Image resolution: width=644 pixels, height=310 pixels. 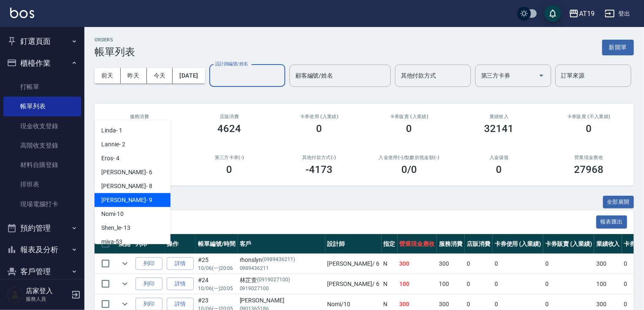 What do you see at coordinates (418, 244) in the screenshot?
I see `th: 營業現金應收` at bounding box center [418, 244].